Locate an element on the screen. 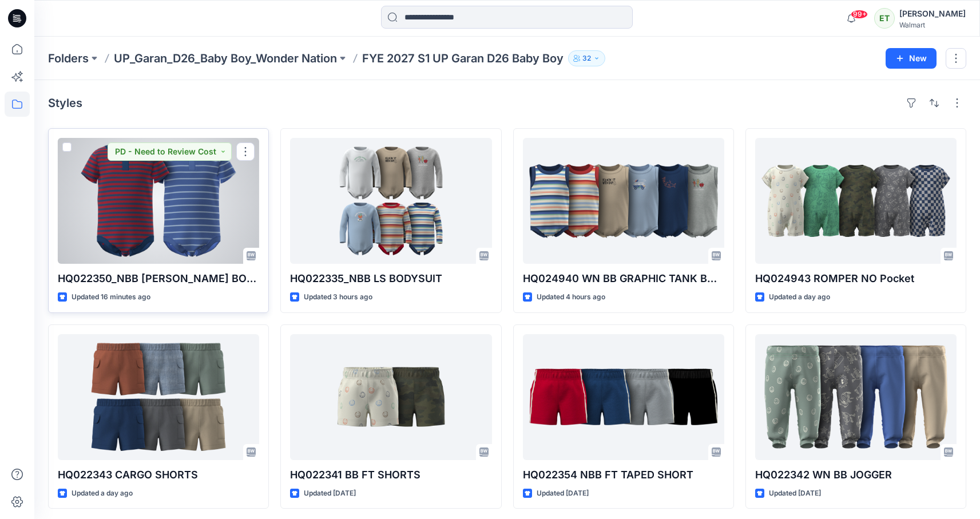 The width and height of the screenshot is (980, 519). a: HQ022341 BB FT SHORTS is located at coordinates (391, 397).